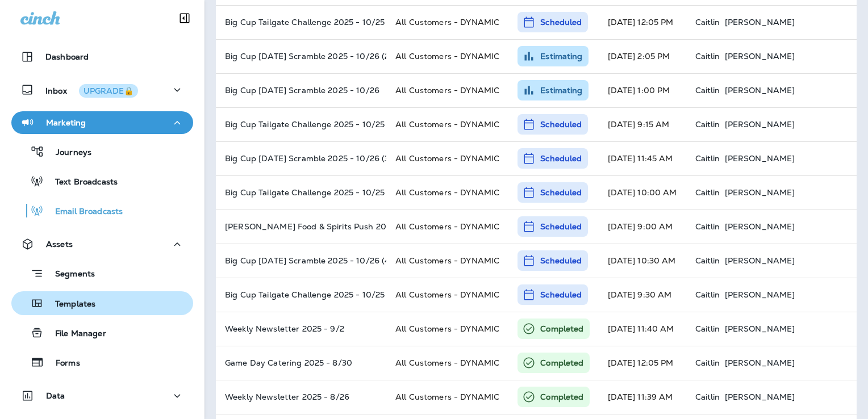 This screenshot has width=868, height=419. What do you see at coordinates (301, 295) in the screenshot?
I see `p: Big Cup Tailgate Challenge 2025 - 10/25 (2)` at bounding box center [301, 295].